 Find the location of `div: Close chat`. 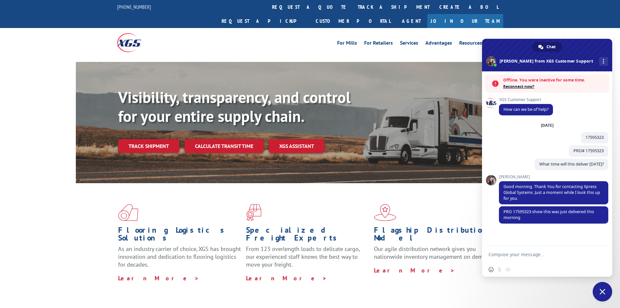

div: Close chat is located at coordinates (603, 291).